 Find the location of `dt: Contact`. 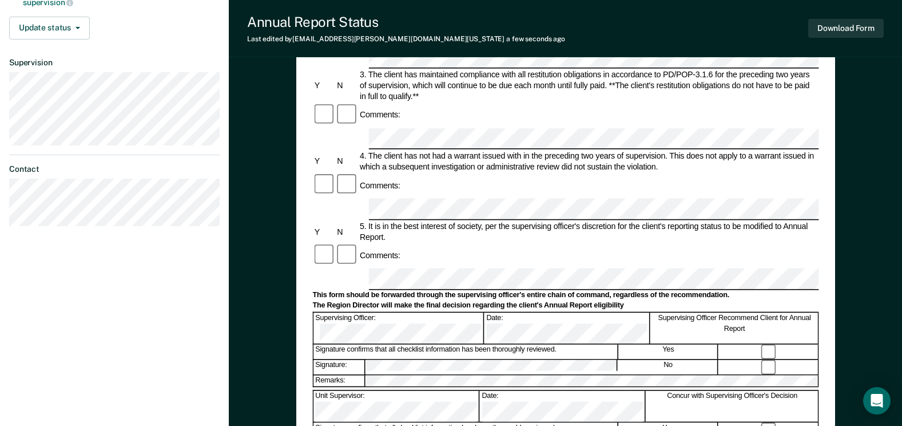

dt: Contact is located at coordinates (114, 169).